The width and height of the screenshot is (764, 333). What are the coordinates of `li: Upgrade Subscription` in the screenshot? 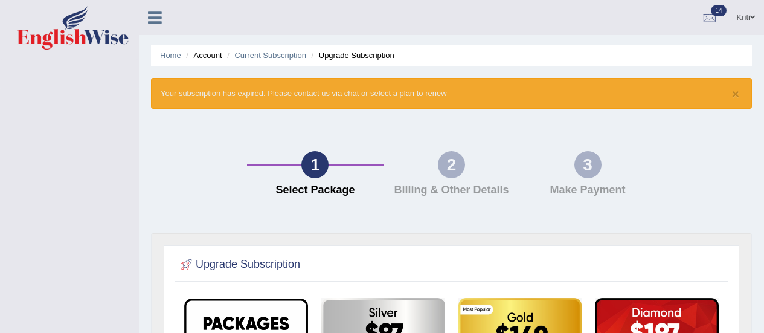 It's located at (351, 55).